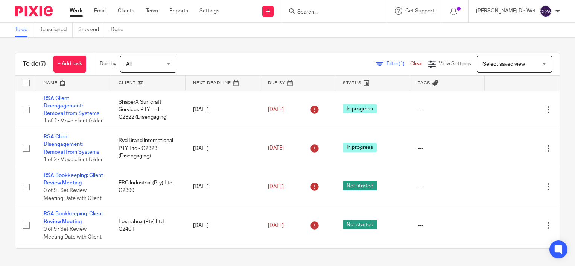 The height and width of the screenshot is (266, 575). What do you see at coordinates (34, 64) in the screenshot?
I see `h1: To do` at bounding box center [34, 64].